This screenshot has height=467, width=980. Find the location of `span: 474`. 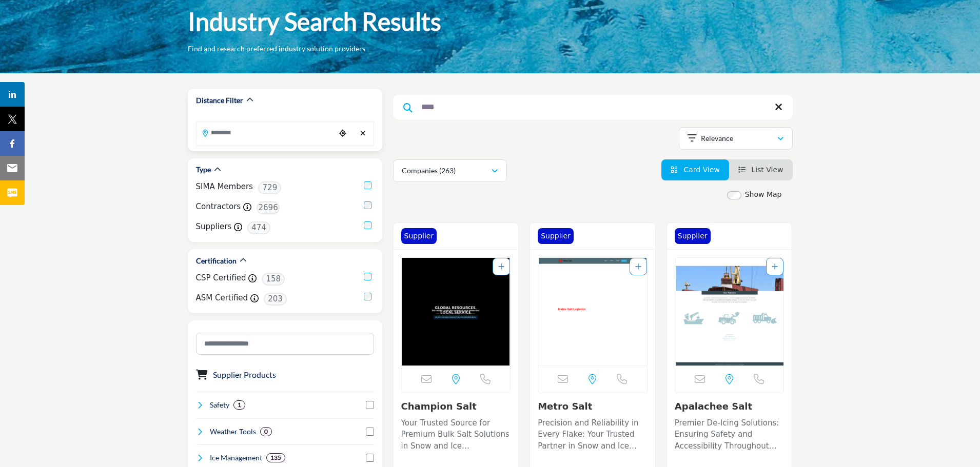

span: 474 is located at coordinates (258, 228).